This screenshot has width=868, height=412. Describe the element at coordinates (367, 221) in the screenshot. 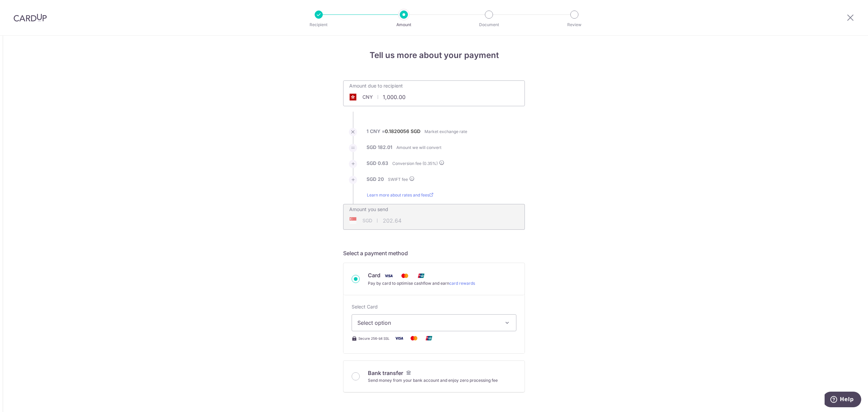

I see `span: SGD` at that location.